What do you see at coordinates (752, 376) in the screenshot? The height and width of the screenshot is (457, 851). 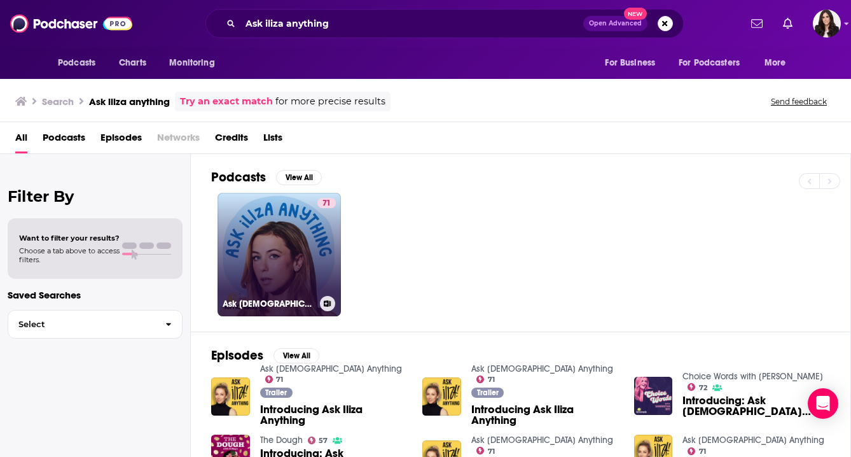 I see `a: Choice Words with Samantha Bee` at bounding box center [752, 376].